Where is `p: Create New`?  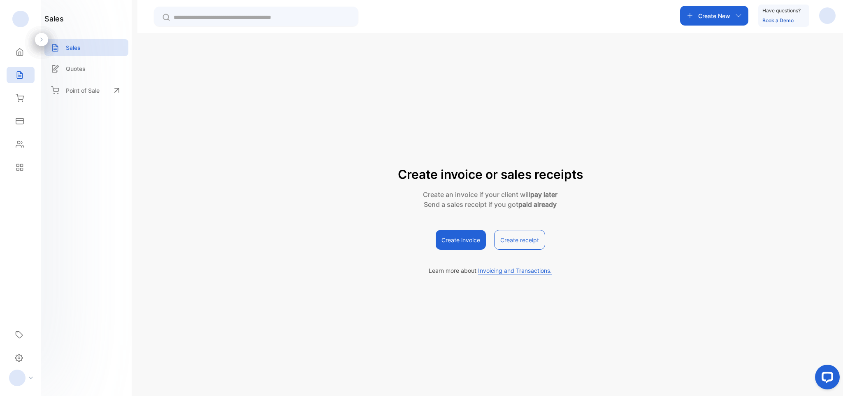
p: Create New is located at coordinates (715, 16).